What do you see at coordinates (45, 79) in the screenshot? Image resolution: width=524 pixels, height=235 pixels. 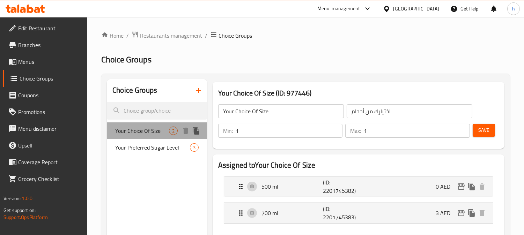 I see `a: Choice Groups` at bounding box center [45, 79].